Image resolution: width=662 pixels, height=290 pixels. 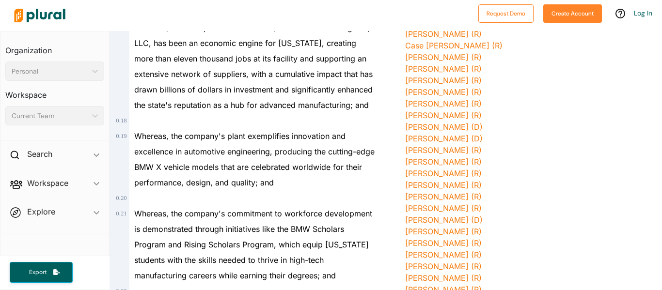 I want to click on h3: Organization, so click(x=55, y=47).